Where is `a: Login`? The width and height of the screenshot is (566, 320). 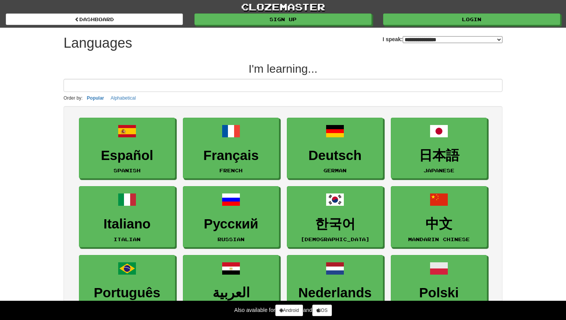 a: Login is located at coordinates (472, 19).